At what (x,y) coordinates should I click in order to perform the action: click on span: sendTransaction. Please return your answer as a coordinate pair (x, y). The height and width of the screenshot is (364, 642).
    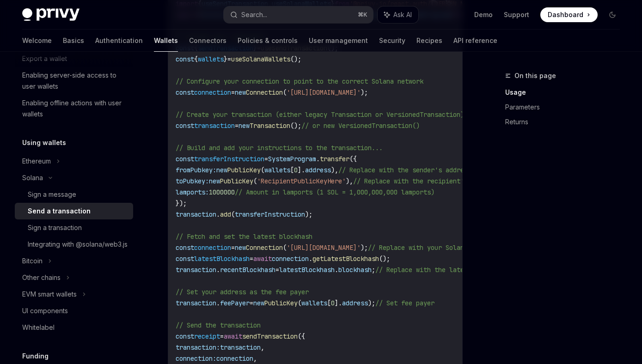
    Looking at the image, I should click on (270, 337).